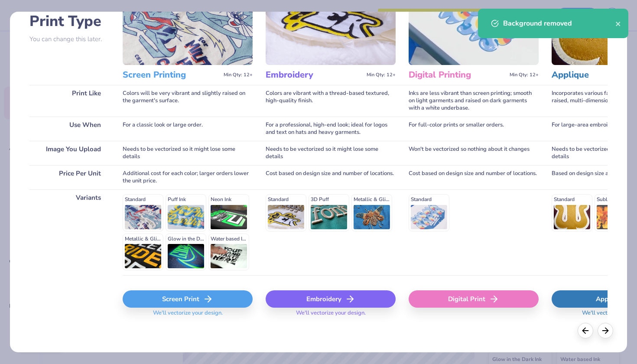 The image size is (637, 364). What do you see at coordinates (188, 299) in the screenshot?
I see `div: Screen Print` at bounding box center [188, 299].